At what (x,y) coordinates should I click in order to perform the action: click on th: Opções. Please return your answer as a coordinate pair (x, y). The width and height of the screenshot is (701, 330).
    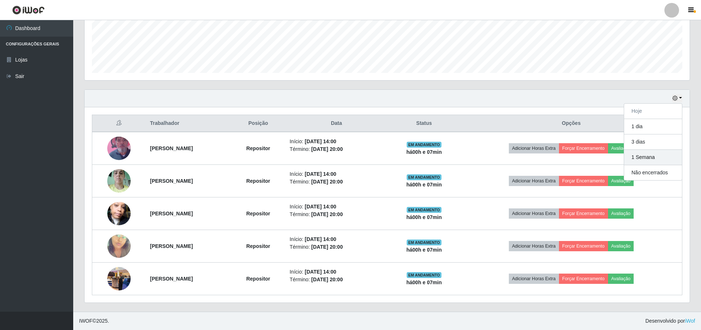
    Looking at the image, I should click on (571, 123).